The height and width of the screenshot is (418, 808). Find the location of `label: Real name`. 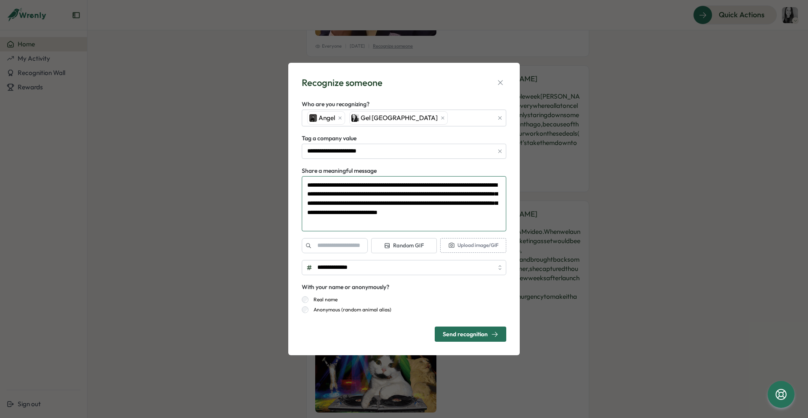

label: Real name is located at coordinates (323, 299).